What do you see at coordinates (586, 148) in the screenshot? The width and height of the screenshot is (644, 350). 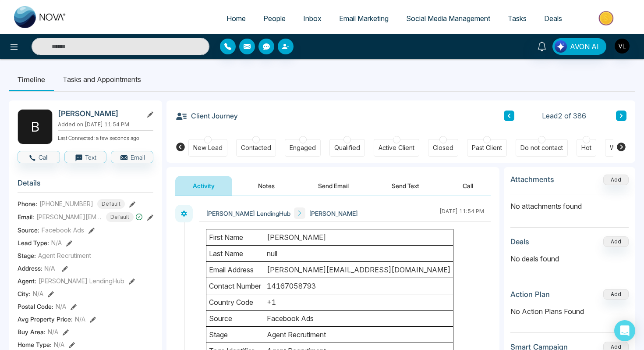 I see `div: Hot` at bounding box center [586, 148].